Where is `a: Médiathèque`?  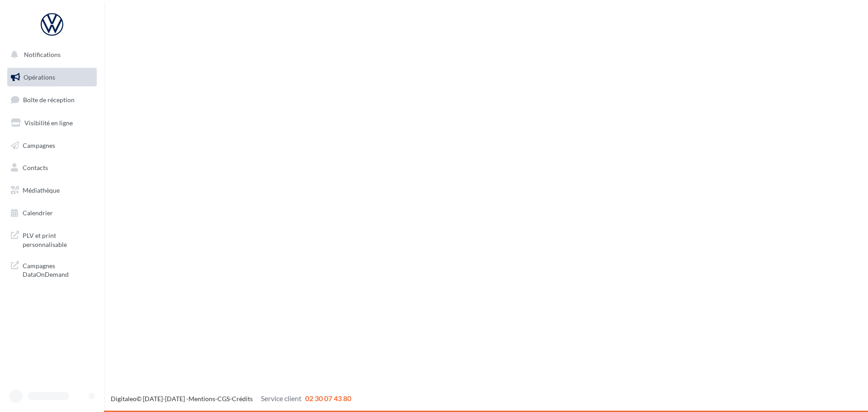 a: Médiathèque is located at coordinates (52, 191).